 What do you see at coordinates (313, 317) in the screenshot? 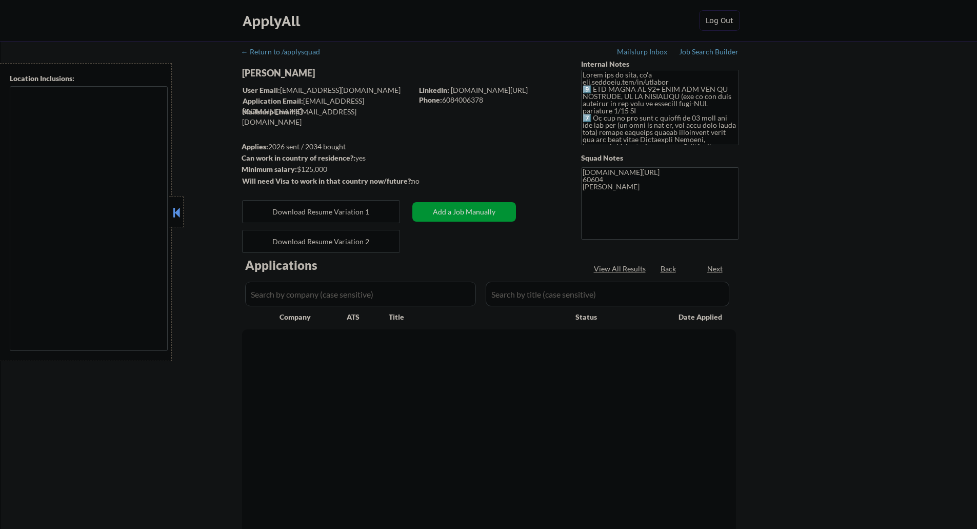
I see `div: Company` at bounding box center [313, 317].